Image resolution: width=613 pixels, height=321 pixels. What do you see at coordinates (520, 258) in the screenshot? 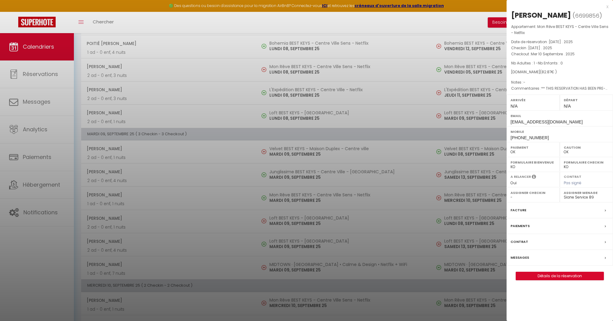
I see `label: Messages` at bounding box center [520, 258].